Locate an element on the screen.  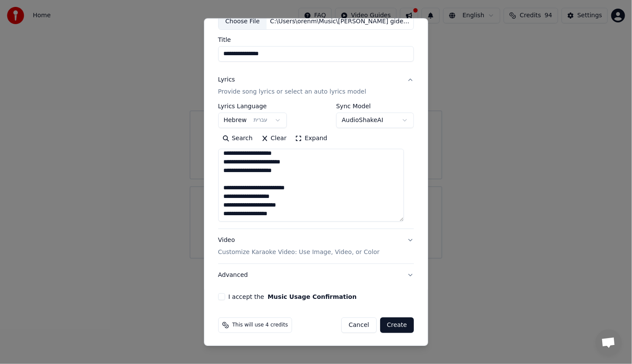
button: Clear is located at coordinates (274, 138).